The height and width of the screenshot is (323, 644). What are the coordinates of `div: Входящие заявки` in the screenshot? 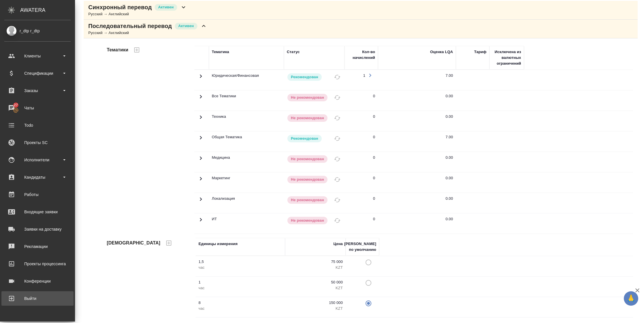 It's located at (38, 212).